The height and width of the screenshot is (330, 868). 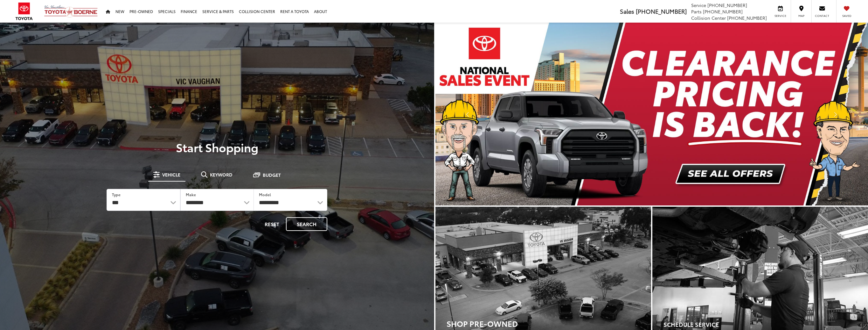 I want to click on button: Search, so click(x=307, y=224).